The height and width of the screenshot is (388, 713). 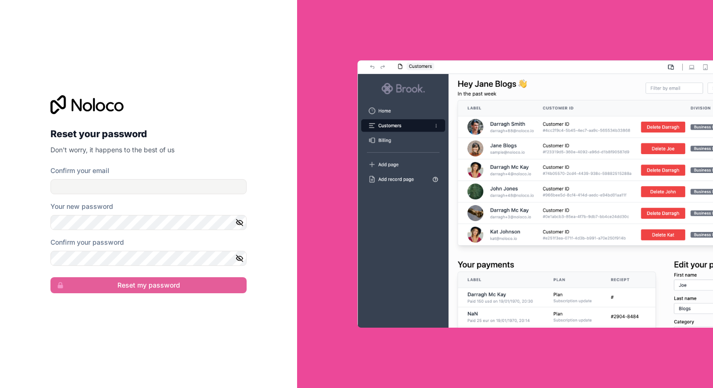 I want to click on h2: Reset your password, so click(x=149, y=134).